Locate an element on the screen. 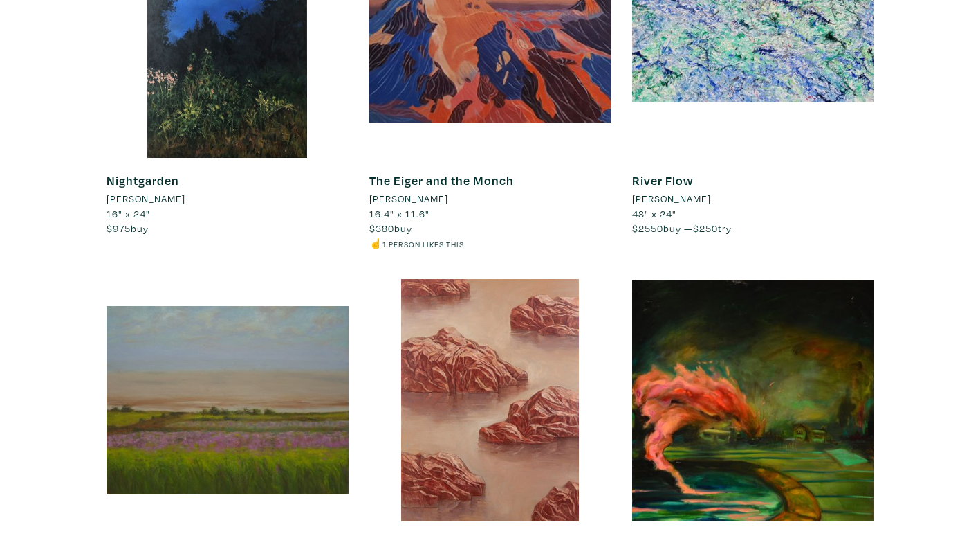  span: 48" x 24" is located at coordinates (654, 213).